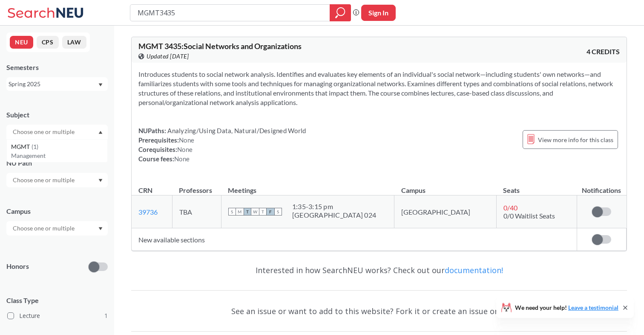 Image resolution: width=644 pixels, height=335 pixels. Describe the element at coordinates (48, 42) in the screenshot. I see `button: CPS` at that location.